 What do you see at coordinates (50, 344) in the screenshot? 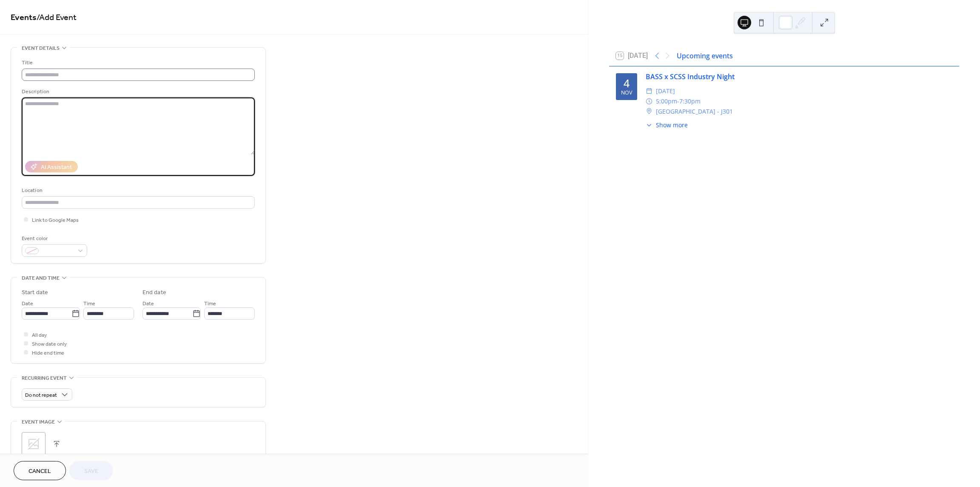
I see `span: Show date only` at bounding box center [50, 344].